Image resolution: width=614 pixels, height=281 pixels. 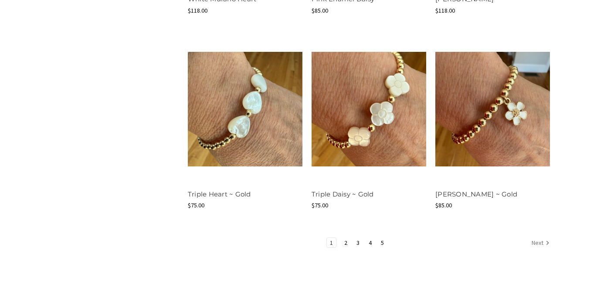 I want to click on a: White Daisy ~ Gold, so click(x=492, y=109).